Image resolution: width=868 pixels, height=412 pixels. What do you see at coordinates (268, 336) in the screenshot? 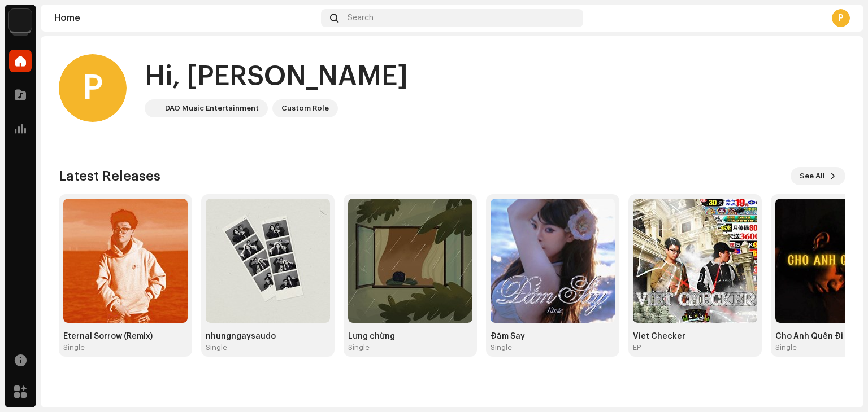
I see `div: nhungngaysaudo` at bounding box center [268, 336].